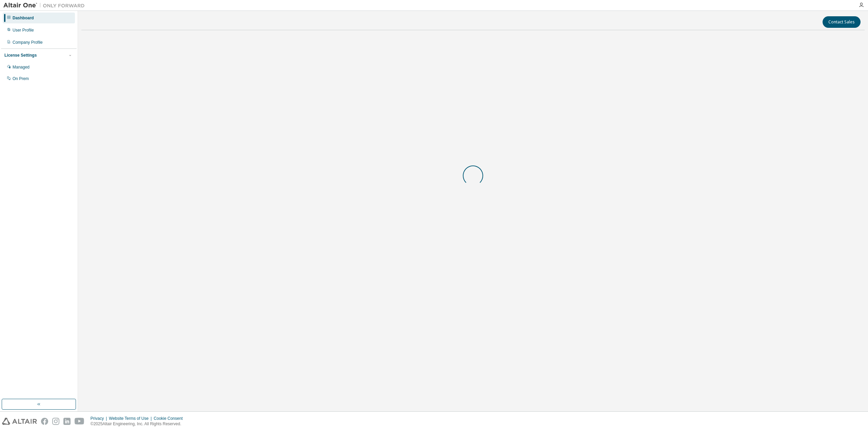 The width and height of the screenshot is (868, 431). Describe the element at coordinates (100, 419) in the screenshot. I see `div: Privacy` at that location.